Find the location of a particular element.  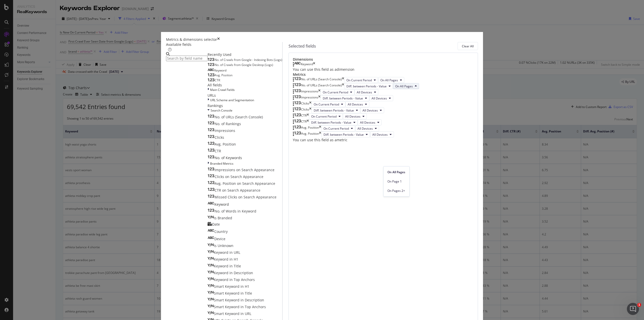

span: Impressions is located at coordinates (225, 131).